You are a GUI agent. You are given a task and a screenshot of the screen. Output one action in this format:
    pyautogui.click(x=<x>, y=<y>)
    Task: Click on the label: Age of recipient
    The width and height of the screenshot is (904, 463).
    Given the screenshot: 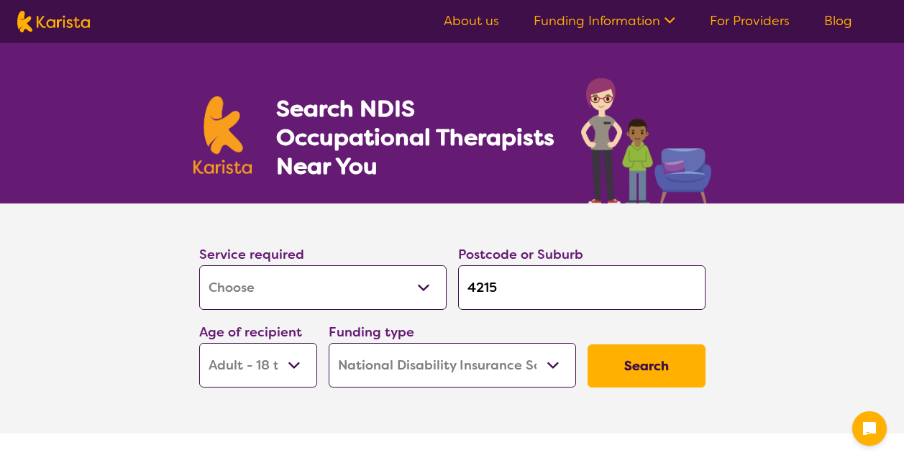 What is the action you would take?
    pyautogui.click(x=250, y=332)
    